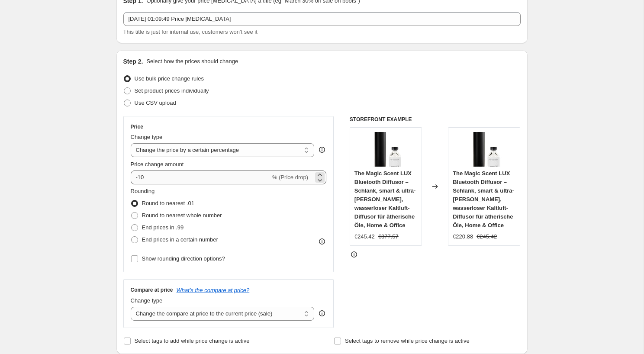 The width and height of the screenshot is (644, 354). I want to click on span: Show rounding direction options?, so click(184, 258).